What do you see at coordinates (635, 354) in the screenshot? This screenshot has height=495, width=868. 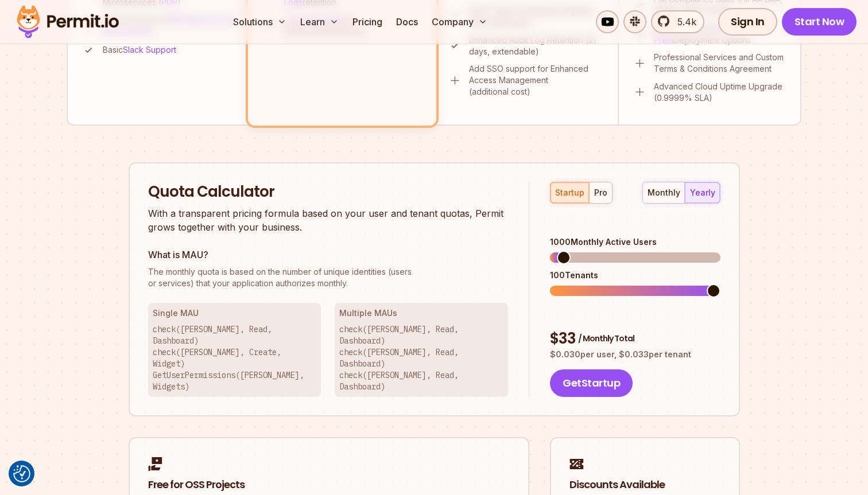 I see `p: $ 0.030 per user, $ 0.033 per tenant` at bounding box center [635, 354].